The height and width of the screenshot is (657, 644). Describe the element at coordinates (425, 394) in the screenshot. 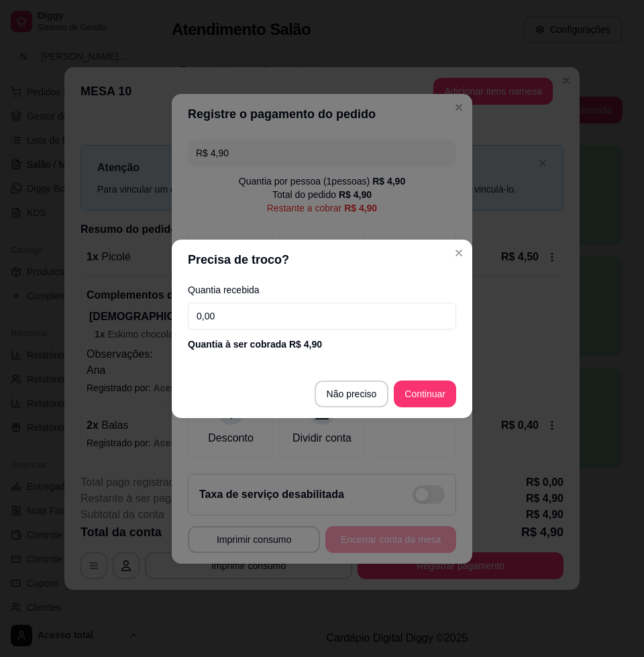

I see `button: Continuar` at that location.